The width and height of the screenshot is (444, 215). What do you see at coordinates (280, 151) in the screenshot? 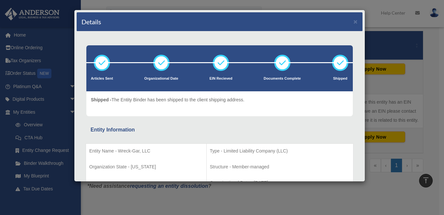
I see `p: Type - Limited Liability Company (LLC)` at bounding box center [280, 151].